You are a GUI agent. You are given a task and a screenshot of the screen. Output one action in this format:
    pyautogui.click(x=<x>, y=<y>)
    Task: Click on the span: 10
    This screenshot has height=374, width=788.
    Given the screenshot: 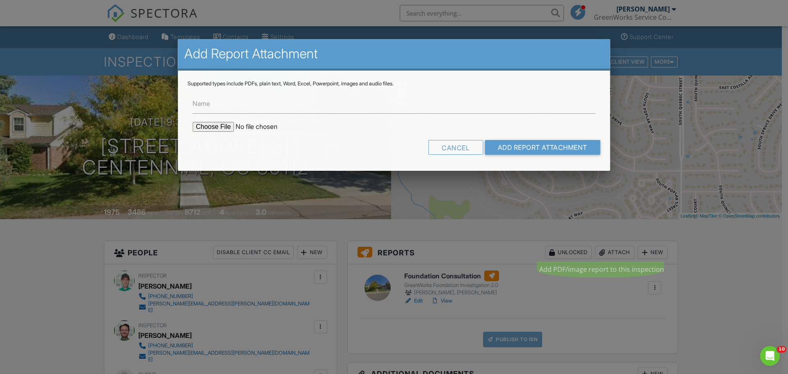 What is the action you would take?
    pyautogui.click(x=782, y=349)
    